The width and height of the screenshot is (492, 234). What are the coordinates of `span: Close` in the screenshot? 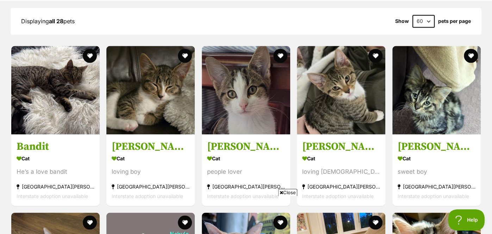 It's located at (288, 192).